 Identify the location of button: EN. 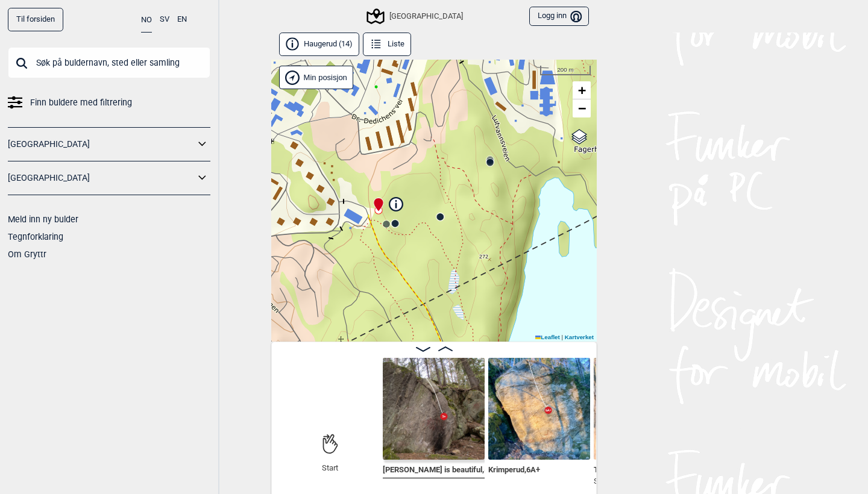
(182, 19).